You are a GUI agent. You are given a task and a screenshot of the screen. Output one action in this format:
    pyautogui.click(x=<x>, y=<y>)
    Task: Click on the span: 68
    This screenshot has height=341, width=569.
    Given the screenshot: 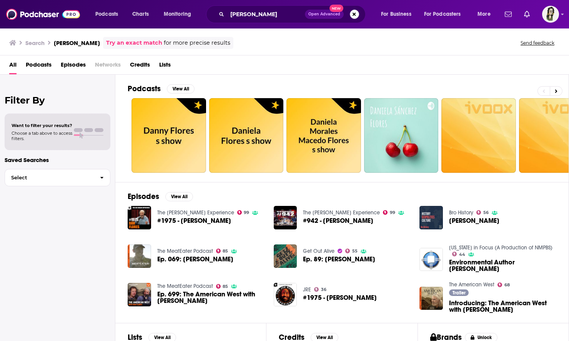 What is the action you would take?
    pyautogui.click(x=507, y=284)
    